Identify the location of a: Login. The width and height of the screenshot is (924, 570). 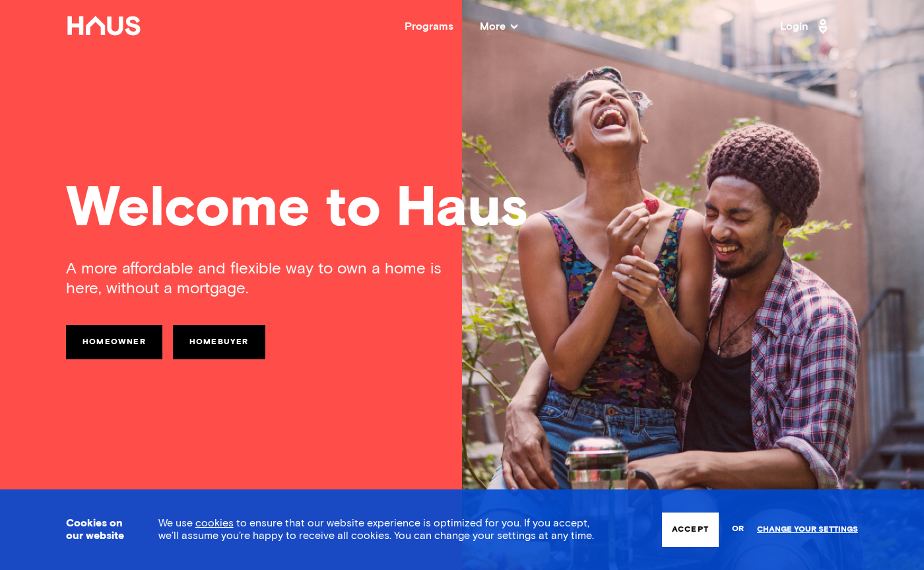
(806, 27).